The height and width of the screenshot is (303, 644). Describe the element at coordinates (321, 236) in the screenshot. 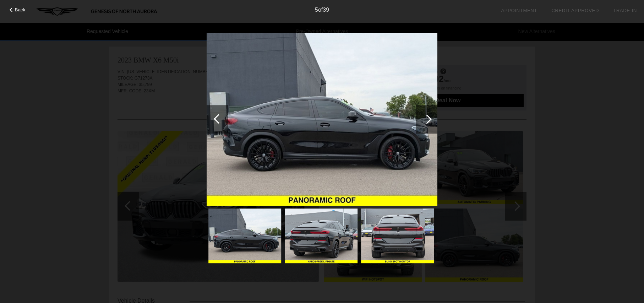

I see `img: Pre-Owned-2023-BMW-X6-M50i-ID23895224119-aHR0cDovL2ltYWdlcy51bml0c2ludmVudG9yeS5jb20vdXBsb2Fkcy9w...` at that location.